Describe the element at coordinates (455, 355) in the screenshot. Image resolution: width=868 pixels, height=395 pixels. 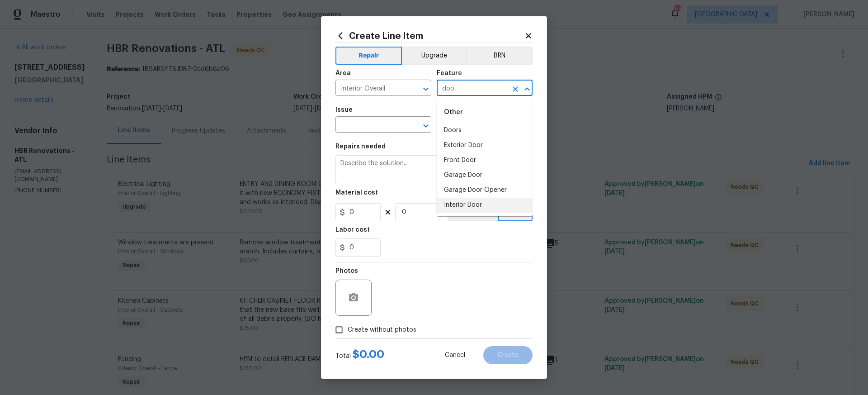
I see `span: Cancel` at that location.